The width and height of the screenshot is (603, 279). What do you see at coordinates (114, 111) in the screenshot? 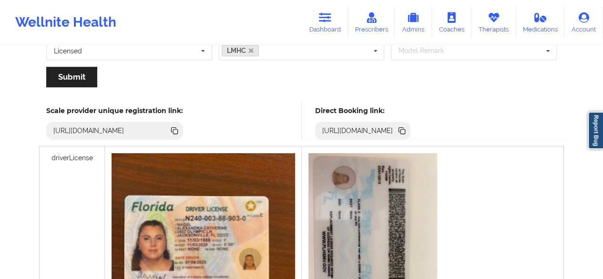
I see `h5: Scale provider unique registration link:` at bounding box center [114, 111].